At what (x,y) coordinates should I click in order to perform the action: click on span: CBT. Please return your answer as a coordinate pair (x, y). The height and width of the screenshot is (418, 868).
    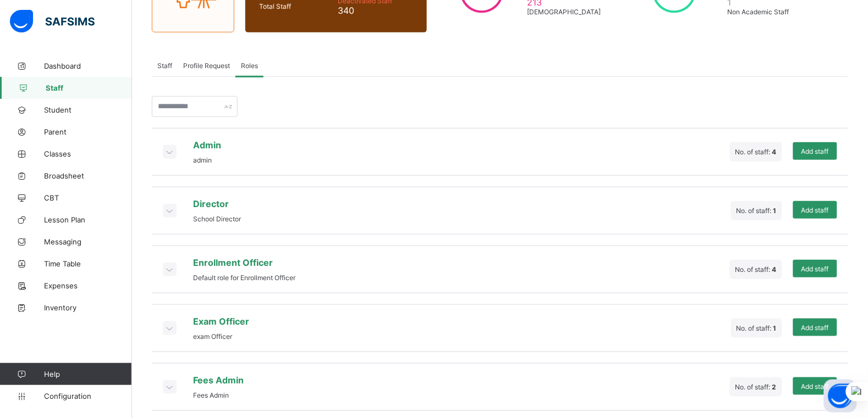
    Looking at the image, I should click on (88, 198).